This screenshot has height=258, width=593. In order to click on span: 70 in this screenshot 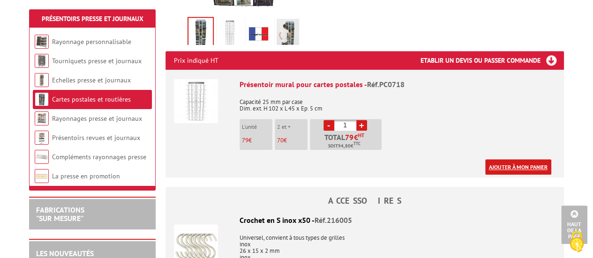, I will do `click(280, 140)`.